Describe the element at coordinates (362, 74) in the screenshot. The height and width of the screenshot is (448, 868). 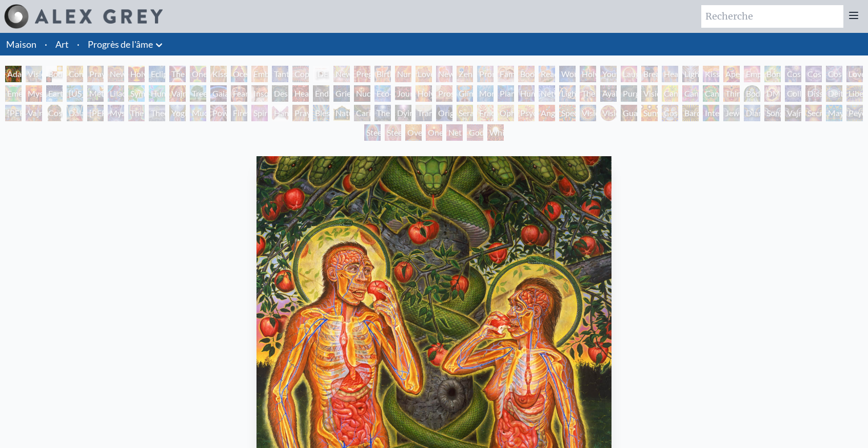
I see `div: Pregnancy` at that location.